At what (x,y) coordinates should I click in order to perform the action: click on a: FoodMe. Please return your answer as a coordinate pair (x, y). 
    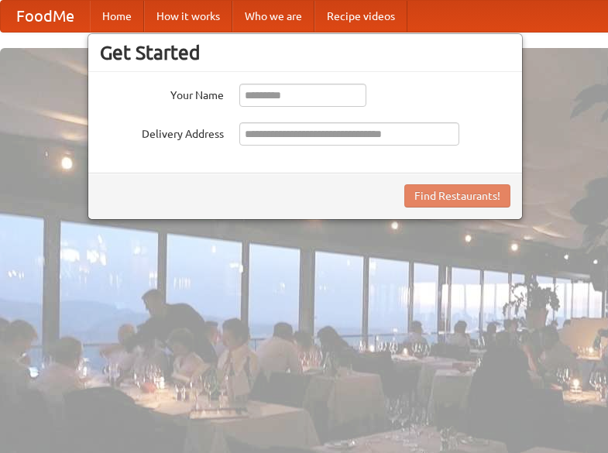
    Looking at the image, I should click on (45, 16).